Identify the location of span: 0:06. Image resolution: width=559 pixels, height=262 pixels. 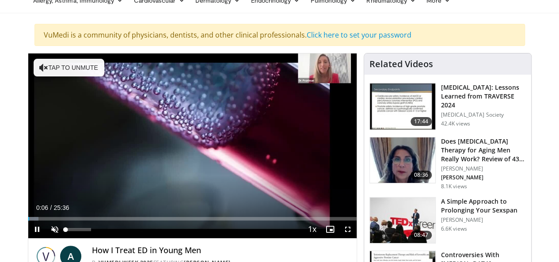
(42, 208).